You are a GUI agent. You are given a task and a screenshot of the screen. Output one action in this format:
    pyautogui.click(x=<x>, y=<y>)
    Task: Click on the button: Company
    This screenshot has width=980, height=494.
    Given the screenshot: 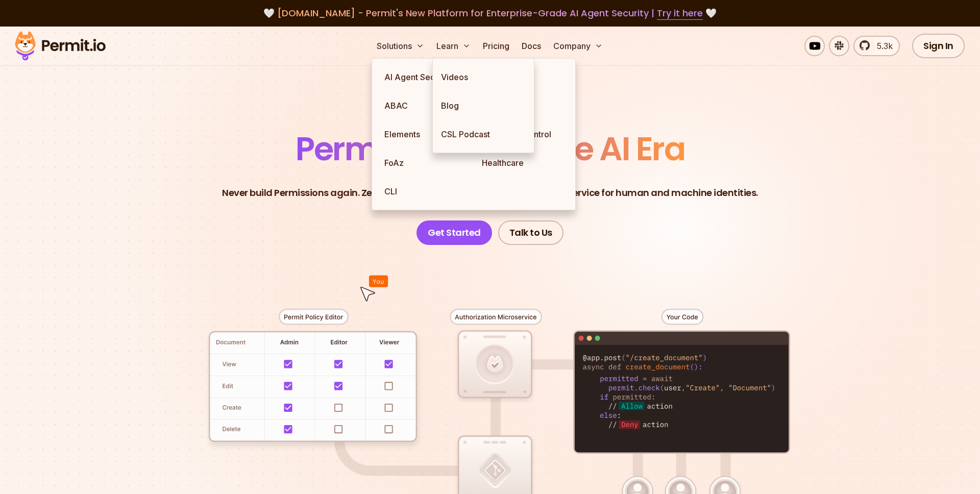 What is the action you would take?
    pyautogui.click(x=578, y=46)
    